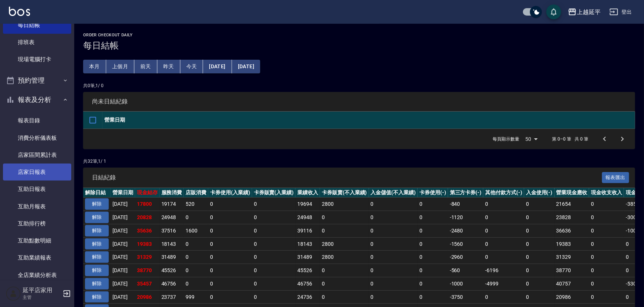 The width and height of the screenshot is (644, 307). Describe the element at coordinates (466, 231) in the screenshot. I see `td: -2480` at that location.